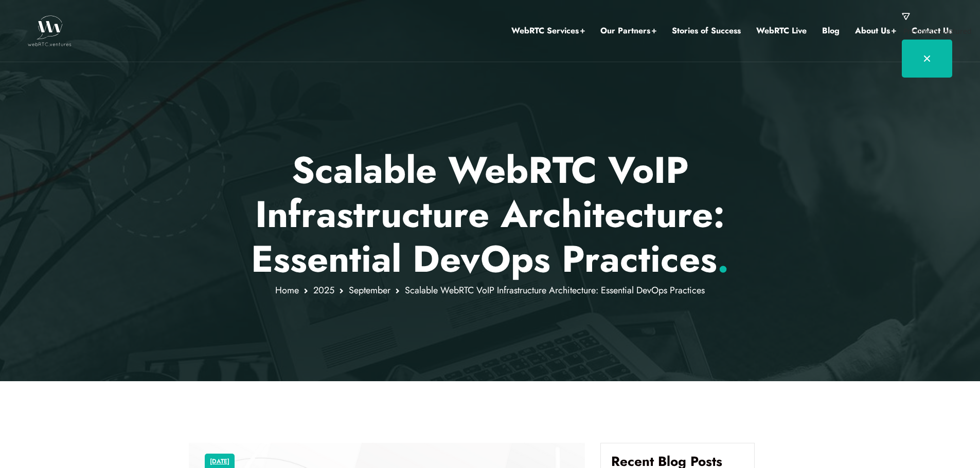  What do you see at coordinates (490, 214) in the screenshot?
I see `p: Scalable WebRTC VoIP Infrastructure Architecture: Essential DevOps Practices` at bounding box center [490, 214].